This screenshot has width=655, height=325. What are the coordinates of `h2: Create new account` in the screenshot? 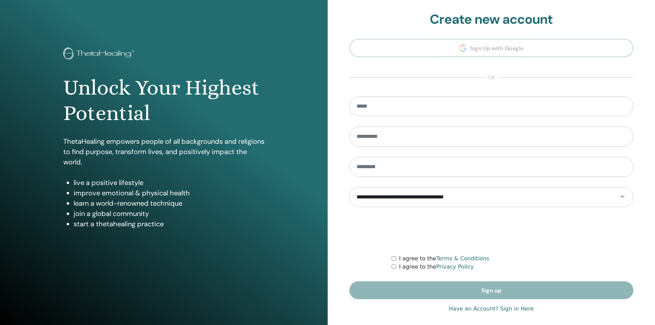 It's located at (491, 20).